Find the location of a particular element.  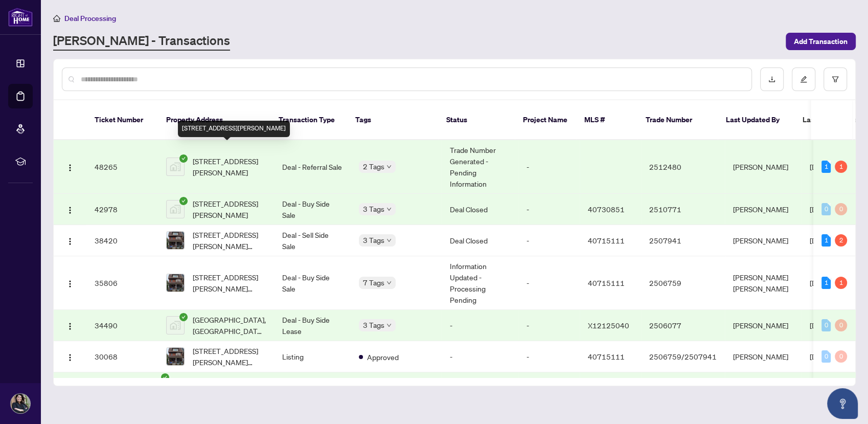

span: 7 Tags is located at coordinates (374, 282).